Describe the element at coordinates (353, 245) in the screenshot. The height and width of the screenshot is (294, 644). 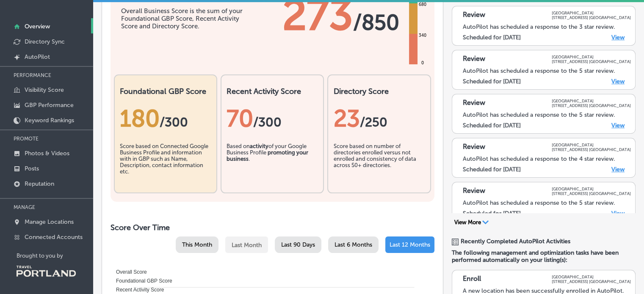
I see `span: Last 6 Months` at that location.